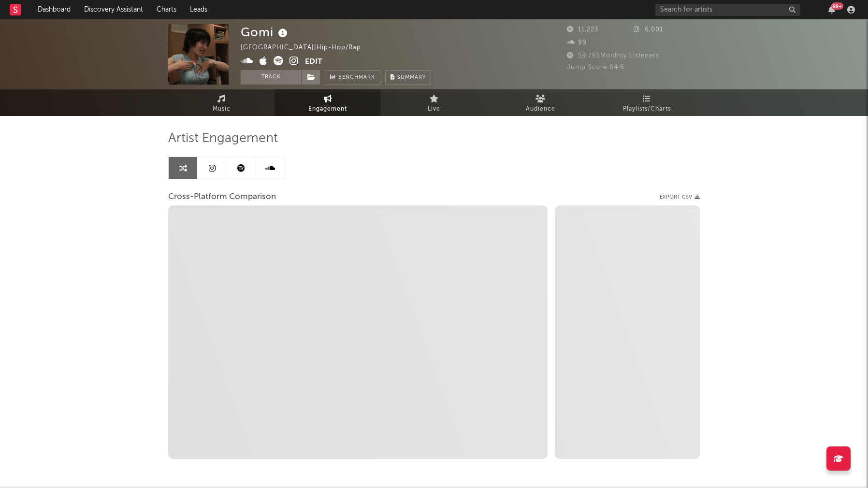 The image size is (868, 488). Describe the element at coordinates (646, 103) in the screenshot. I see `a: Playlists/Charts` at that location.